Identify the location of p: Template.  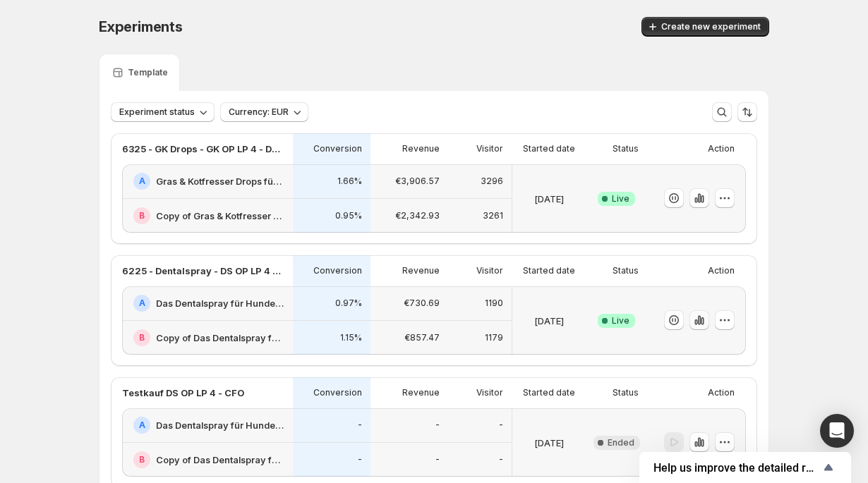
(147, 73).